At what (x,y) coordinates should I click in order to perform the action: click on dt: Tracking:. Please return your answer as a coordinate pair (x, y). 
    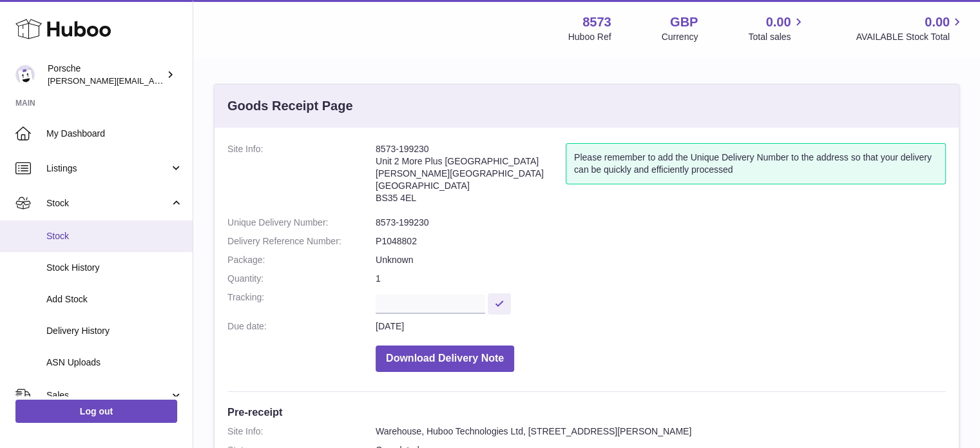
    Looking at the image, I should click on (302, 302).